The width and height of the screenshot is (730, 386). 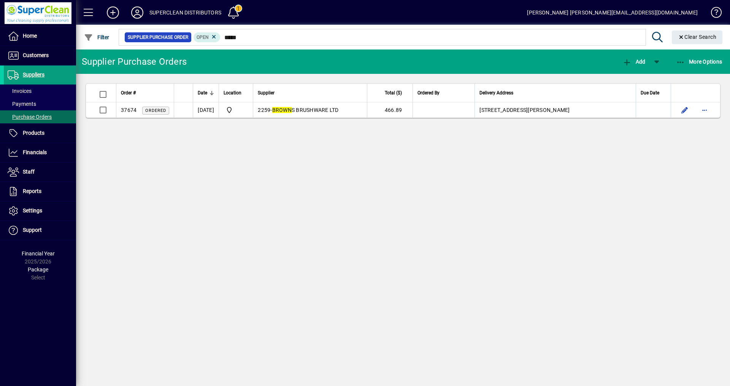 I want to click on span: Ordered, so click(x=156, y=110).